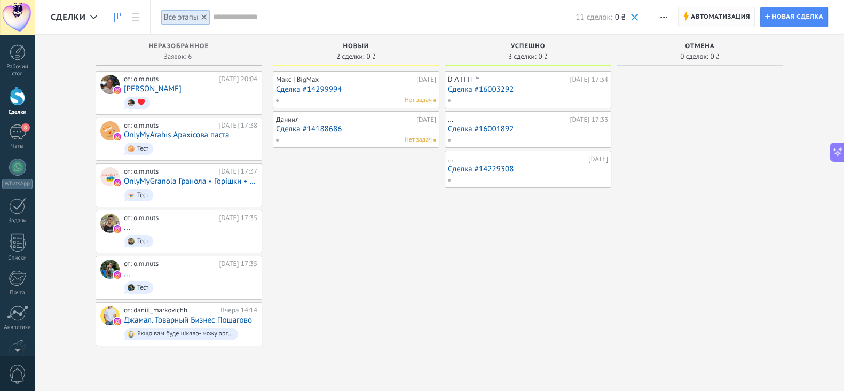  What do you see at coordinates (110, 84) in the screenshot?
I see `div: Княжев Михаил` at bounding box center [110, 84].